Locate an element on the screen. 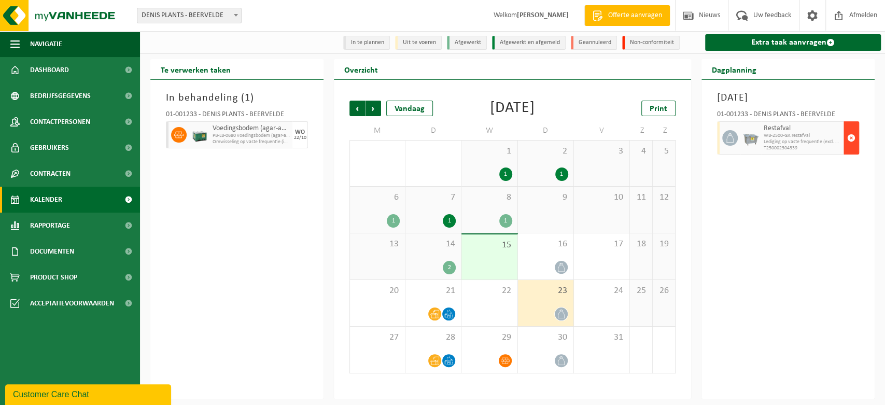 Image resolution: width=885 pixels, height=405 pixels. span: Restafval is located at coordinates (802, 129).